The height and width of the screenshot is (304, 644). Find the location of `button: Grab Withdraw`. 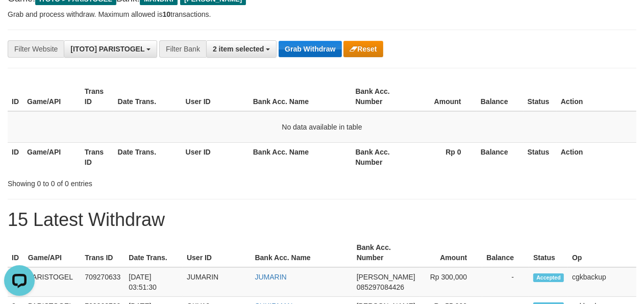

button: Grab Withdraw is located at coordinates (310, 49).